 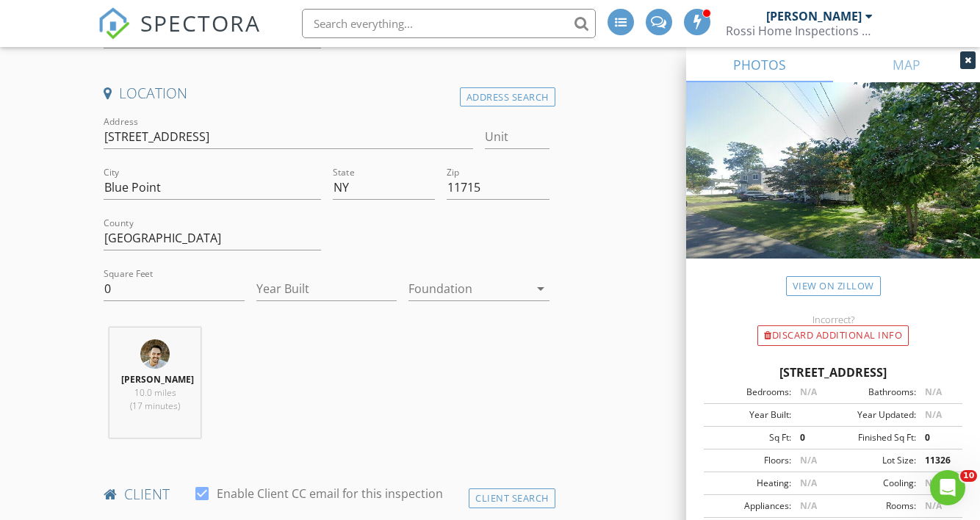 What do you see at coordinates (155, 354) in the screenshot?
I see `img: img_6482_1.jpg` at bounding box center [155, 354].